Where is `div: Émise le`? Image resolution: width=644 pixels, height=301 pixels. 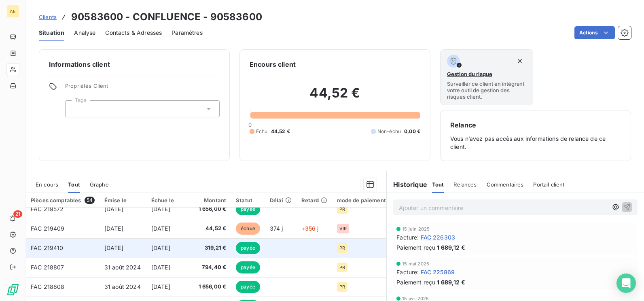 div: Émise le is located at coordinates (123, 200).